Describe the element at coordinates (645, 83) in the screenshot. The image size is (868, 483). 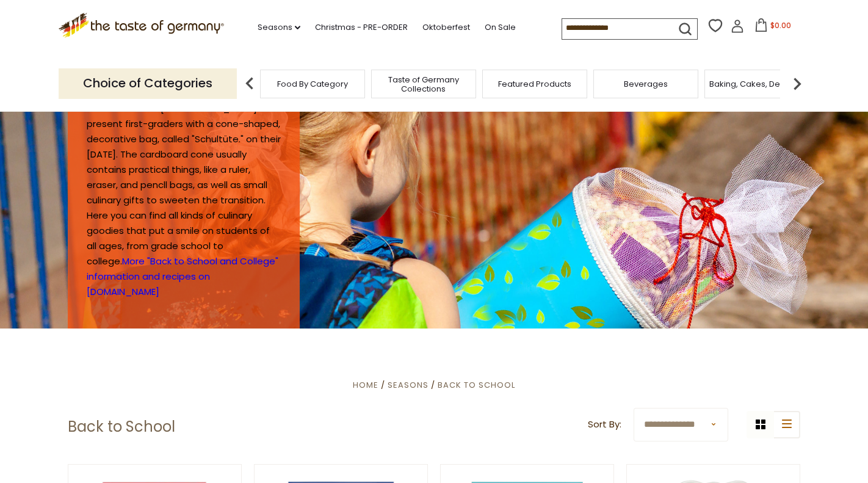
I see `span: Beverages` at that location.